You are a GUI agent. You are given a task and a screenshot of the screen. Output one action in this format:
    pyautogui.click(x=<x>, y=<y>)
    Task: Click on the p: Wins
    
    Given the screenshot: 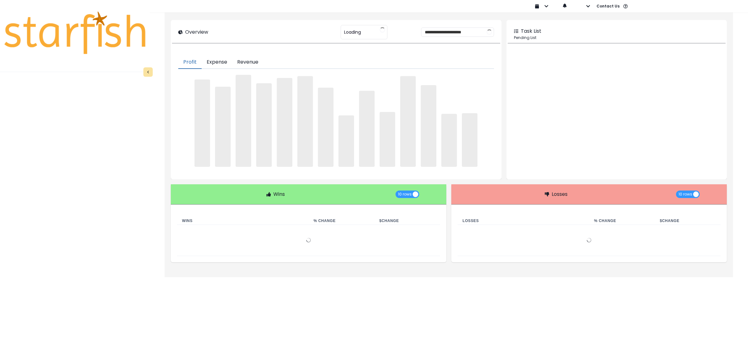 What is the action you would take?
    pyautogui.click(x=279, y=194)
    